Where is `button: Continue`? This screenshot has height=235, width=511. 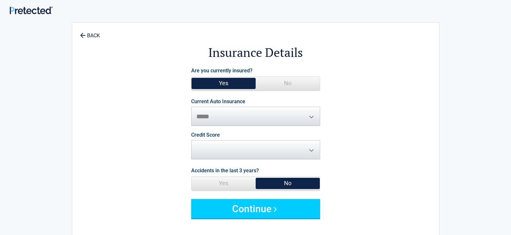 button: Continue is located at coordinates (255, 209).